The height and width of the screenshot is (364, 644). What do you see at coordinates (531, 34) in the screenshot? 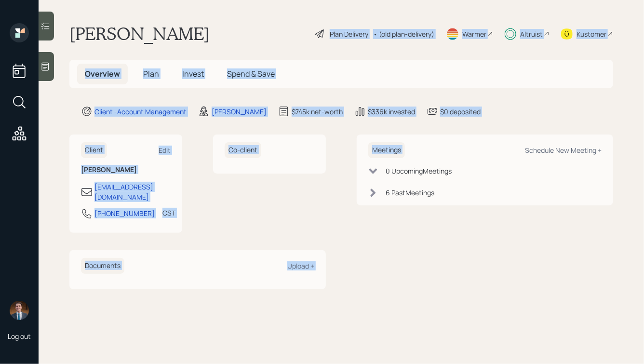
I see `div: Altruist` at bounding box center [531, 34].